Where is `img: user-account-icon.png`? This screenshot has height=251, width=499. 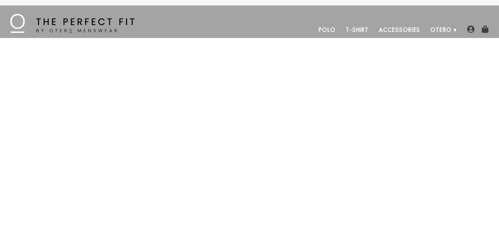 img: user-account-icon.png is located at coordinates (471, 29).